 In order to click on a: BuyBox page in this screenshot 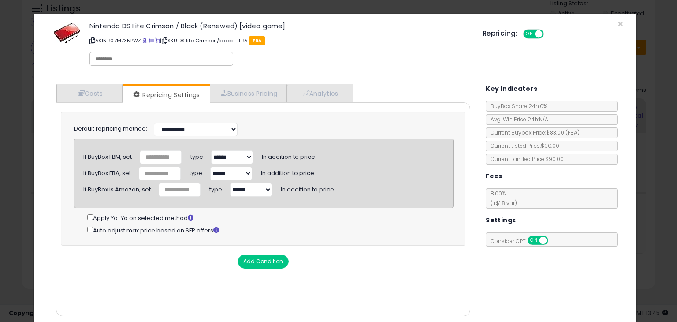, I will do `click(144, 41)`.